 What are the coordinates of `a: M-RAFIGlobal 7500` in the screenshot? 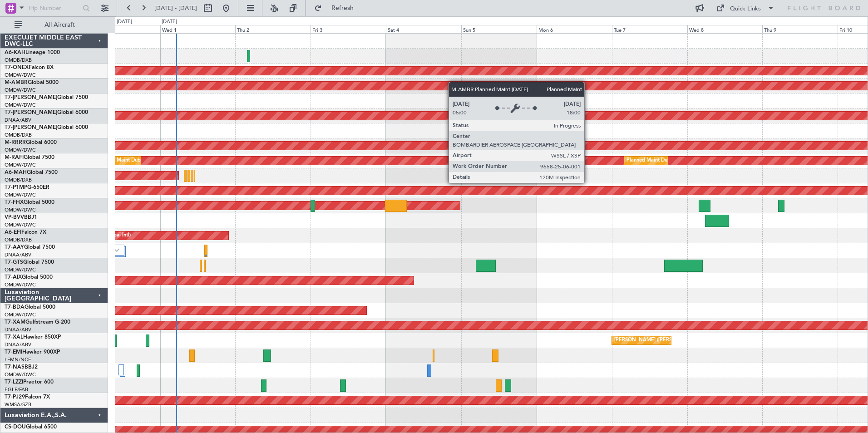 It's located at (29, 158).